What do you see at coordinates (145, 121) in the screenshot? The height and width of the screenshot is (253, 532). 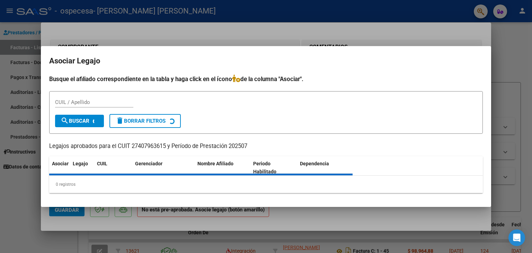 I see `button: Borrar Filtros` at bounding box center [145, 121].